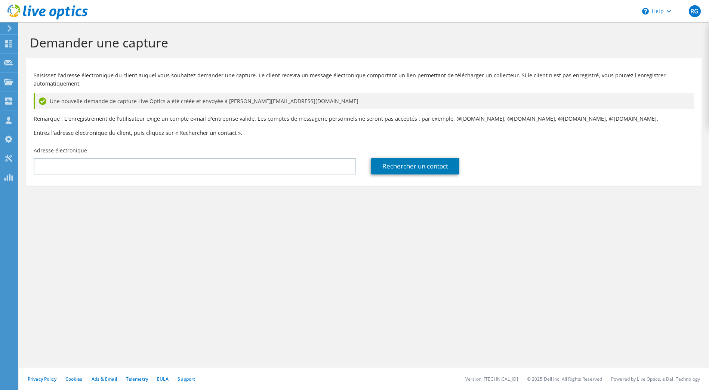  I want to click on li: Powered by Live Optics, a Dell Technology, so click(655, 379).